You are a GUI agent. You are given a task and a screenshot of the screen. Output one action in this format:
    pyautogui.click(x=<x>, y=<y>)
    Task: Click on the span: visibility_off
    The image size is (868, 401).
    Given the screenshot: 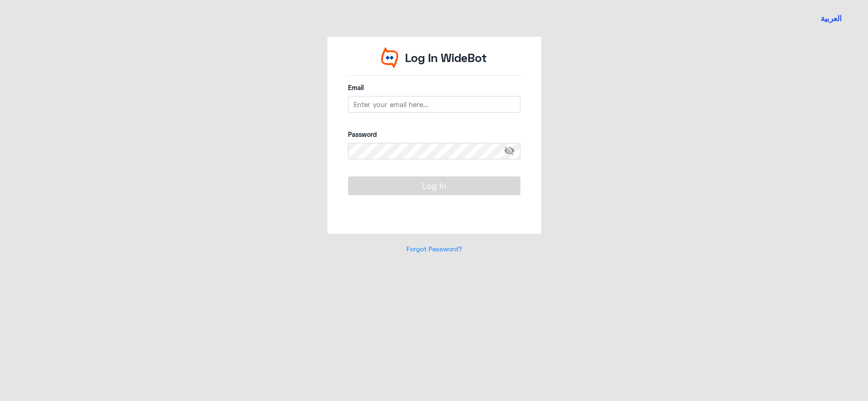 What is the action you would take?
    pyautogui.click(x=512, y=151)
    